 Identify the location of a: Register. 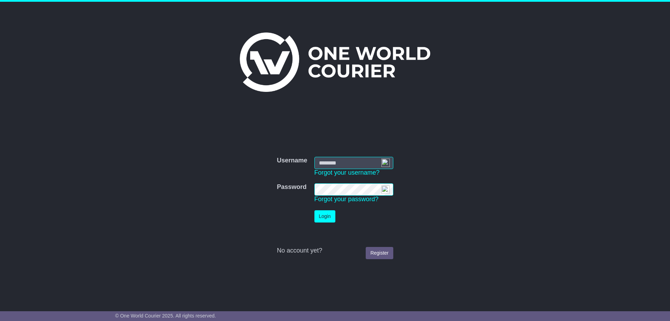
(380, 253).